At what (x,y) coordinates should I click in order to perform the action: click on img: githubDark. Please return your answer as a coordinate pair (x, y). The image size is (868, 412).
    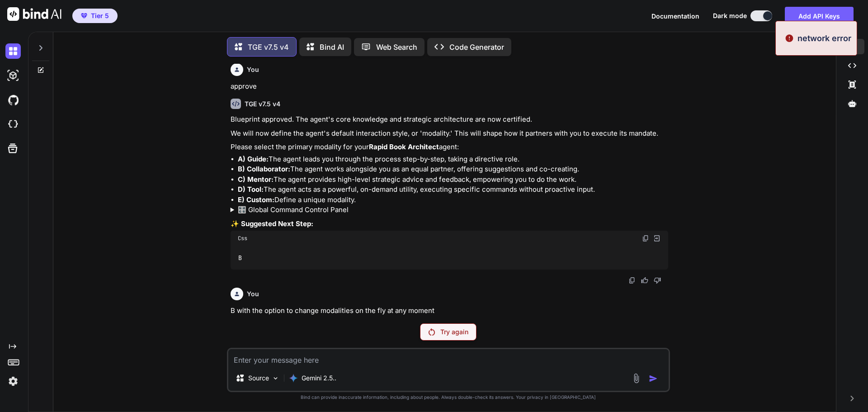
    Looking at the image, I should click on (13, 100).